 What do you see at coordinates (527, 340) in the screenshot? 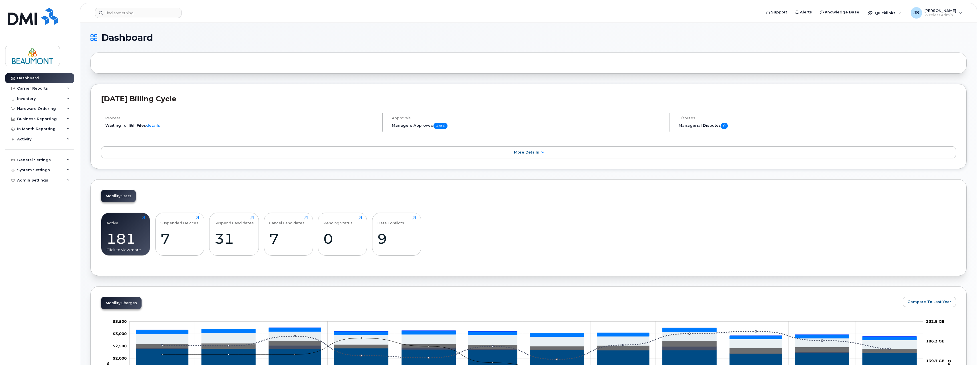
I see `g: Features` at bounding box center [527, 340].